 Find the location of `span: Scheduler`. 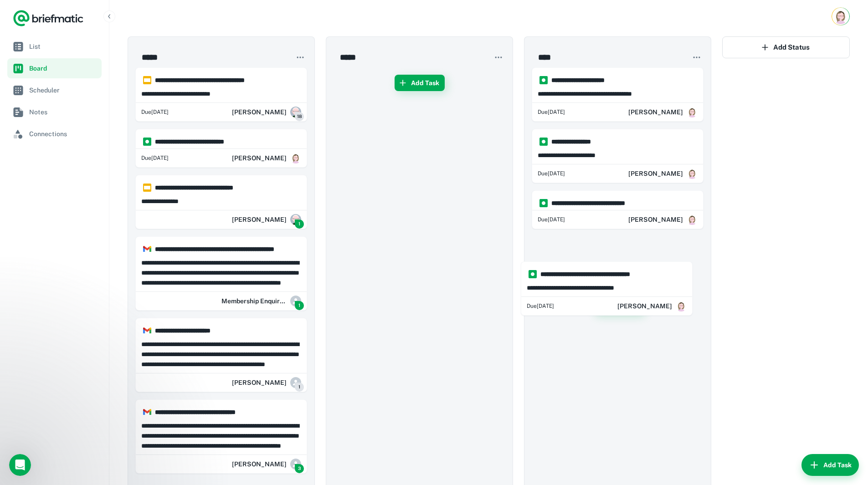

span: Scheduler is located at coordinates (64, 90).